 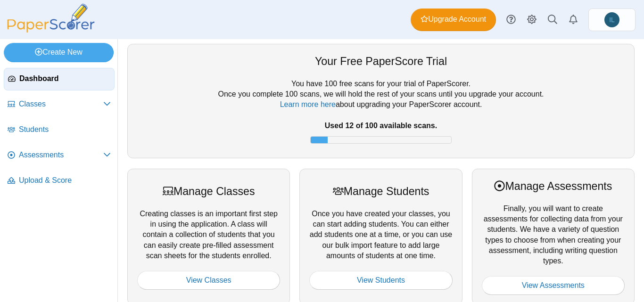 What do you see at coordinates (380, 281) in the screenshot?
I see `a: View Students` at bounding box center [380, 281].